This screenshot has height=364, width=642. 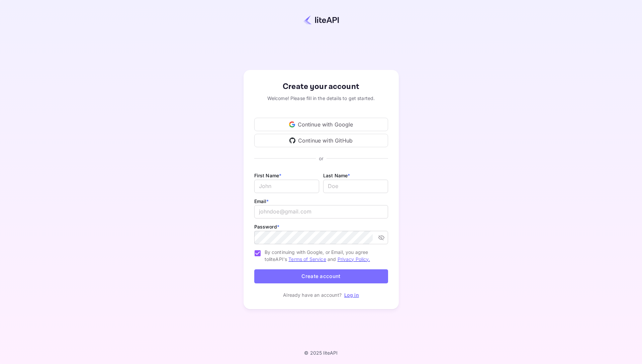 What do you see at coordinates (321, 140) in the screenshot?
I see `div: Continue with GitHub` at bounding box center [321, 140].